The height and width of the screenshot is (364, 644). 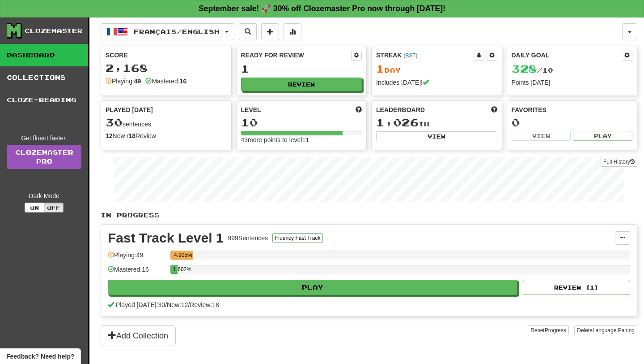 What do you see at coordinates (548, 330) in the screenshot?
I see `button: ResetProgress` at bounding box center [548, 330].